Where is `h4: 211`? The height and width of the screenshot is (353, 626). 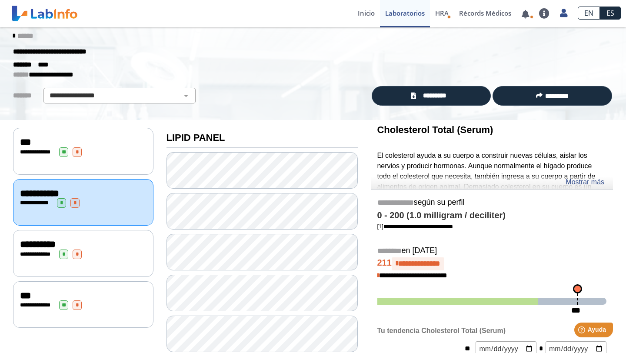 h4: 211 is located at coordinates (492, 264).